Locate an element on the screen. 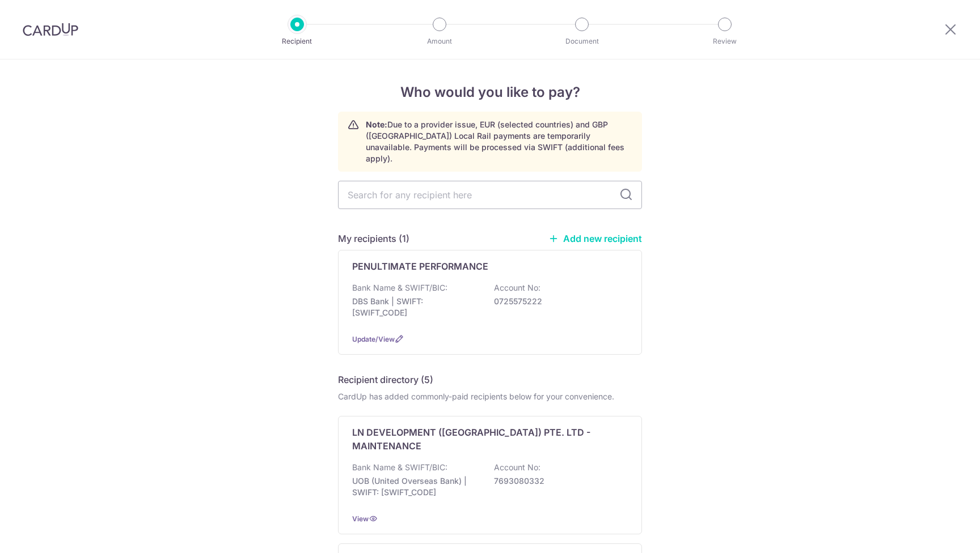 The height and width of the screenshot is (553, 980). h5: My recipients (1) is located at coordinates (374, 239).